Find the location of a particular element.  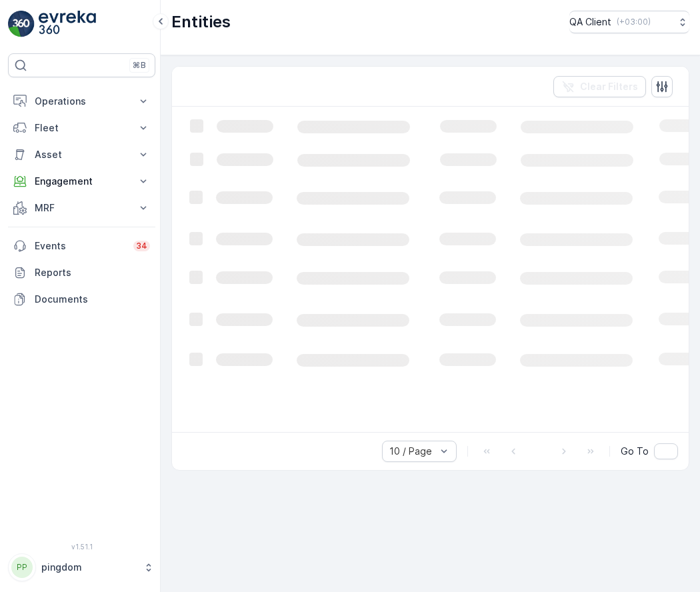

p: Reports is located at coordinates (92, 273).